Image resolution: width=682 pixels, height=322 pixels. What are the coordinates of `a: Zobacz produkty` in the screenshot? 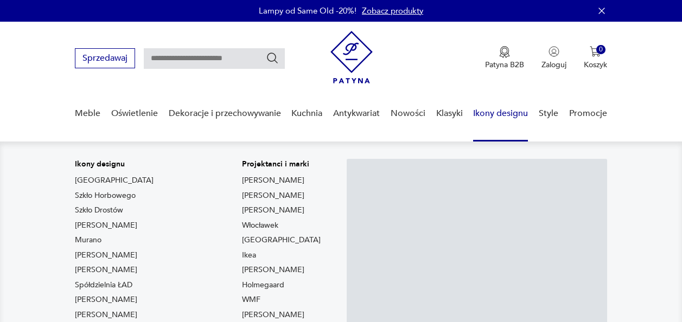 It's located at (392, 11).